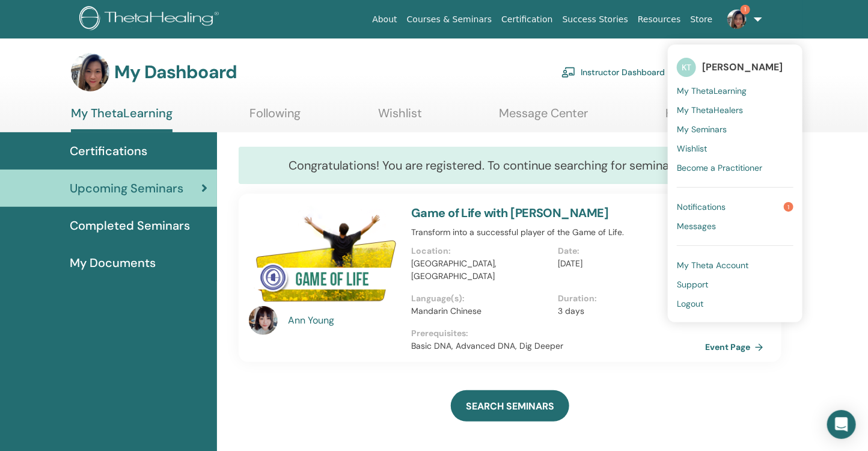 This screenshot has width=868, height=451. What do you see at coordinates (735, 285) in the screenshot?
I see `a: Support` at bounding box center [735, 285].